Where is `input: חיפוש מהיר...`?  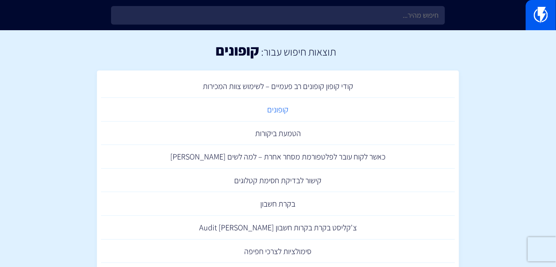 input: חיפוש מהיר... is located at coordinates (278, 15).